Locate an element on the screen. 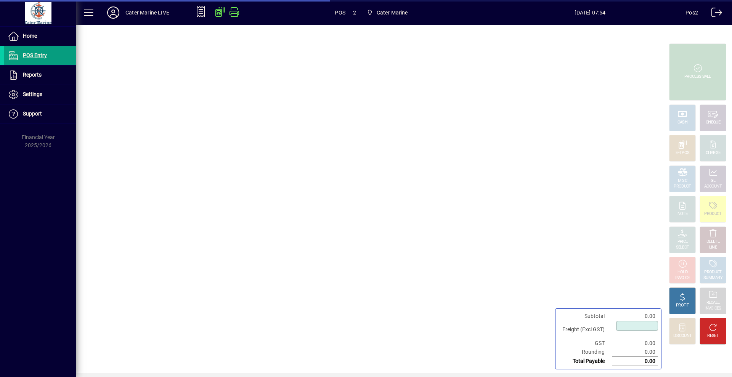  td: Rounding is located at coordinates (585, 352).